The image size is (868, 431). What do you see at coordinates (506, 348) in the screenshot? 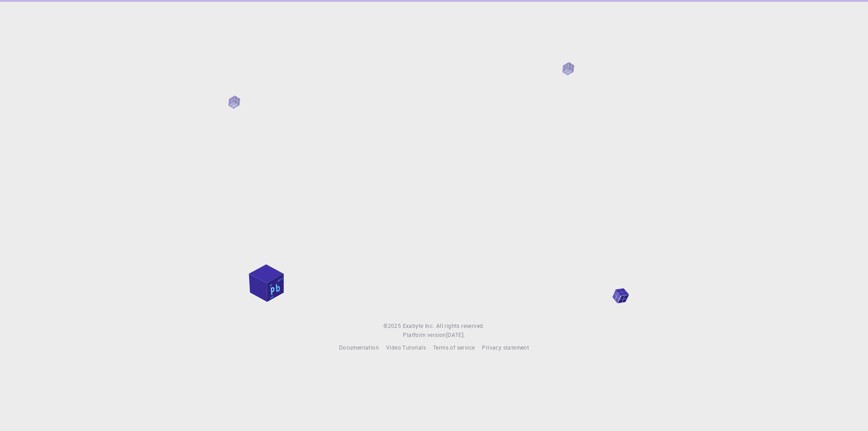
I see `a: Privacy statement` at bounding box center [506, 348].